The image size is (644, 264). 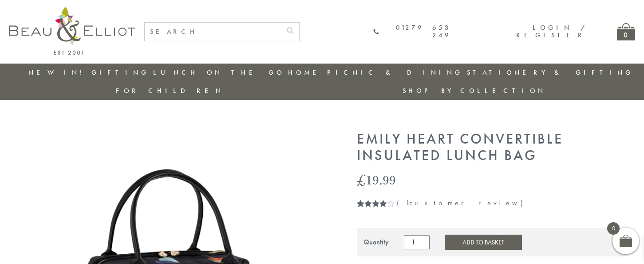 I want to click on a: 01279 653 249, so click(x=412, y=32).